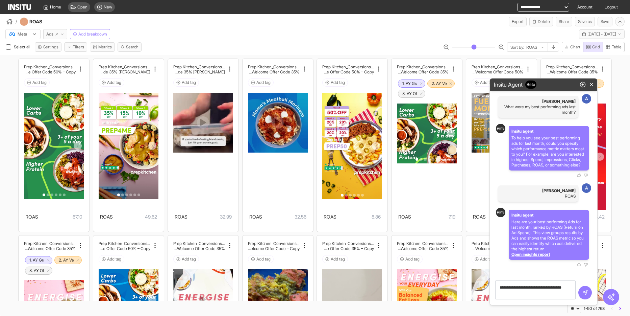 The height and width of the screenshot is (316, 630). I want to click on h2: Prep Kitchen_Conversions_Meal Prep_Energise BF, so click(50, 243).